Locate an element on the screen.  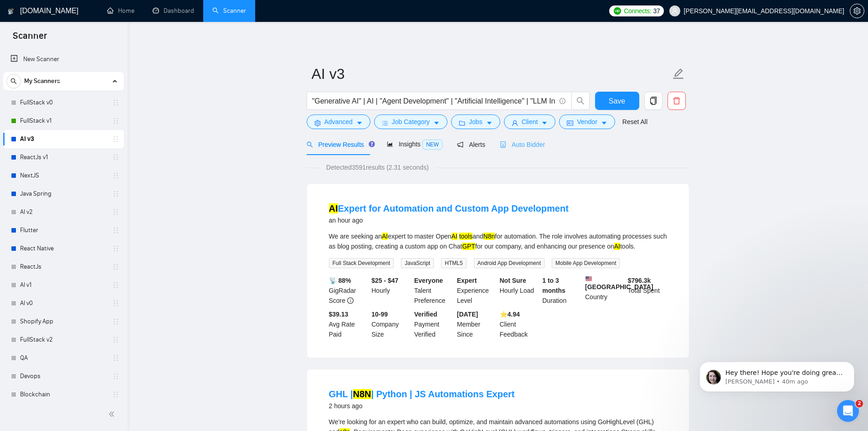
a: AIExpert for Automation and Custom App Development is located at coordinates (449, 208).